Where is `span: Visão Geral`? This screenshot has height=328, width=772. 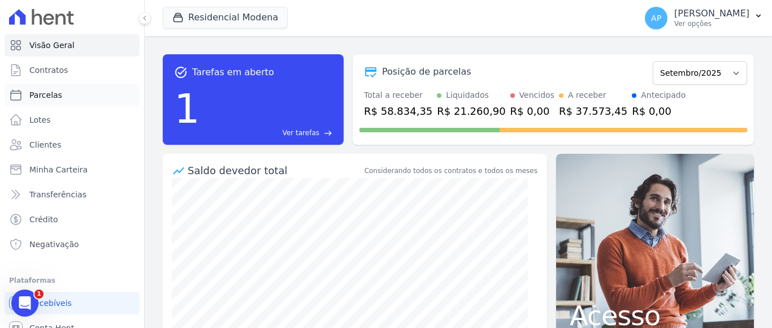 span: Visão Geral is located at coordinates (52, 45).